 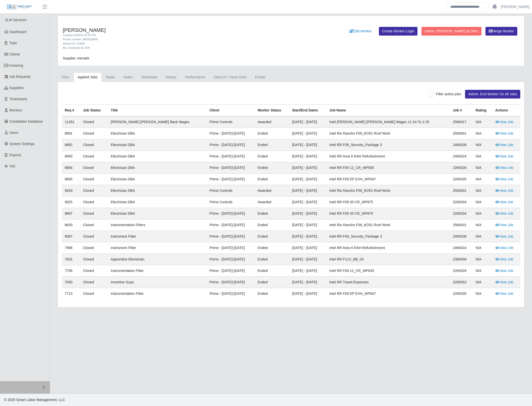 I want to click on td: 11291, so click(x=70, y=122).